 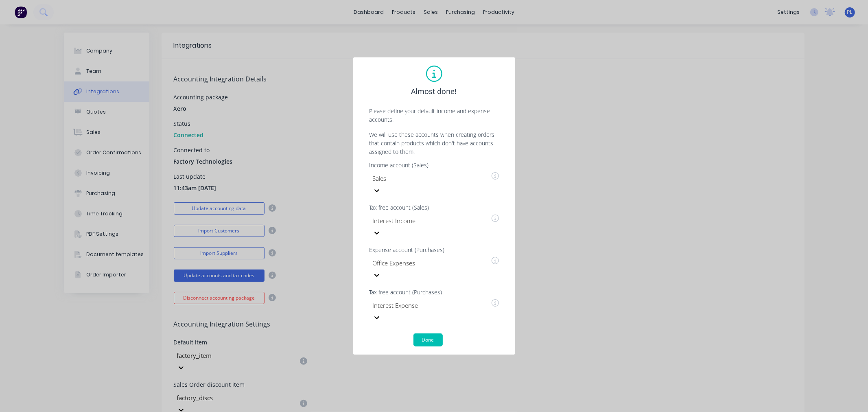 I want to click on p: Please define your default income and expense accounts., so click(x=434, y=115).